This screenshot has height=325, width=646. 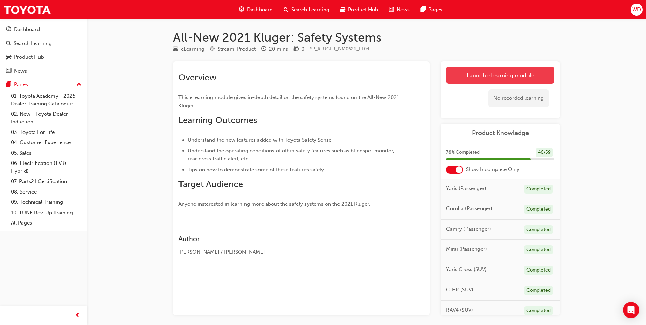 What do you see at coordinates (289, 101) in the screenshot?
I see `span: This eLearning module gives in-depth detail on the safety systems found on the All-New 2021 Kluger.` at bounding box center [289, 101].